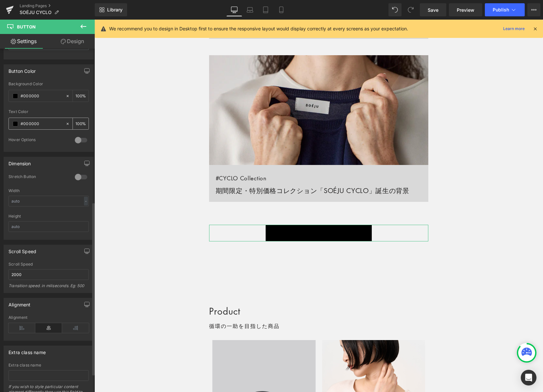  Describe the element at coordinates (250, 10) in the screenshot. I see `a: Laptop` at that location.